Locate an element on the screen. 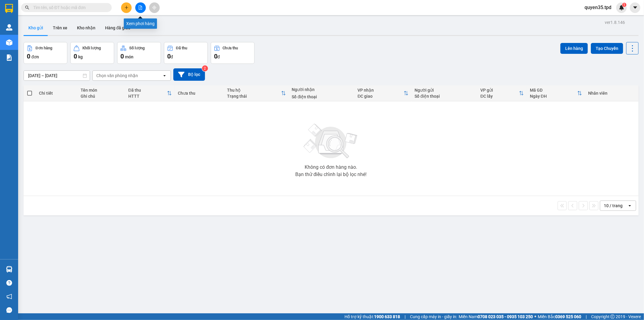 Image resolution: width=644 pixels, height=320 pixels. div: 10 / trang is located at coordinates (613, 206).